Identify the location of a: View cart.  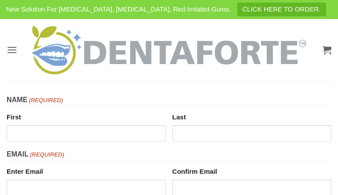
(327, 50).